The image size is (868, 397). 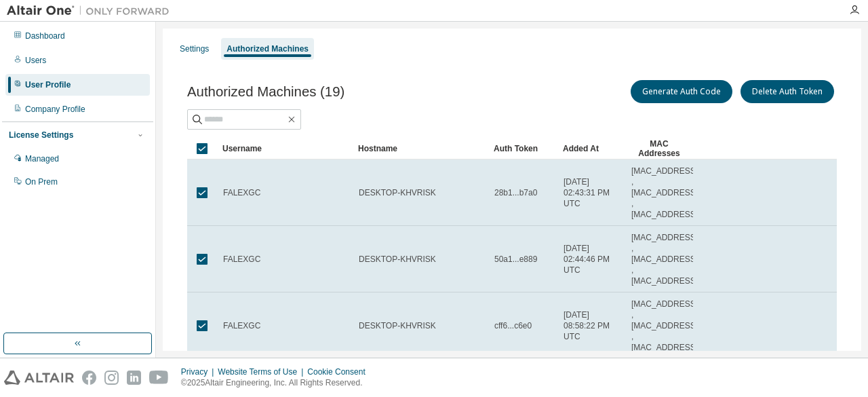 I want to click on div: On Prem, so click(x=41, y=182).